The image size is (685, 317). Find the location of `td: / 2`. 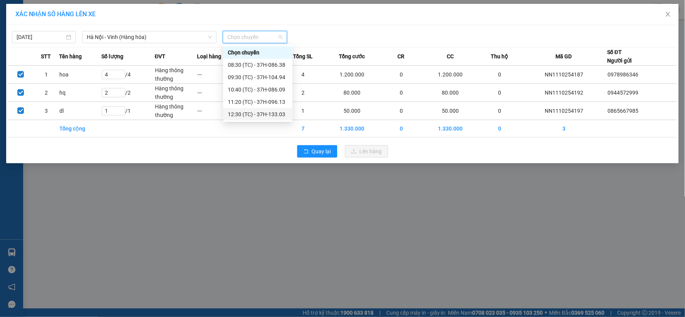

td: / 2 is located at coordinates (128, 93).